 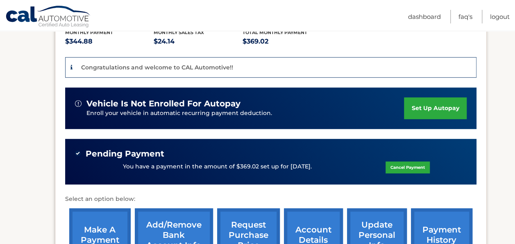 I want to click on span: Pending Payment, so click(x=125, y=153).